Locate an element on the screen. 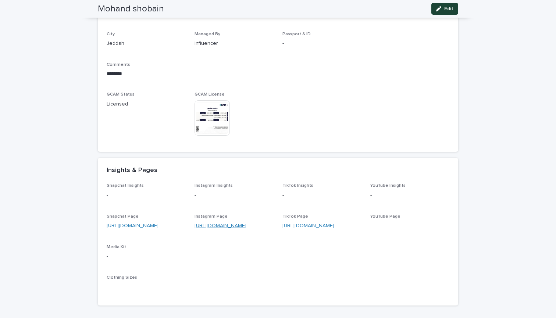 The width and height of the screenshot is (556, 318). span: Clothing Sizes is located at coordinates (122, 277).